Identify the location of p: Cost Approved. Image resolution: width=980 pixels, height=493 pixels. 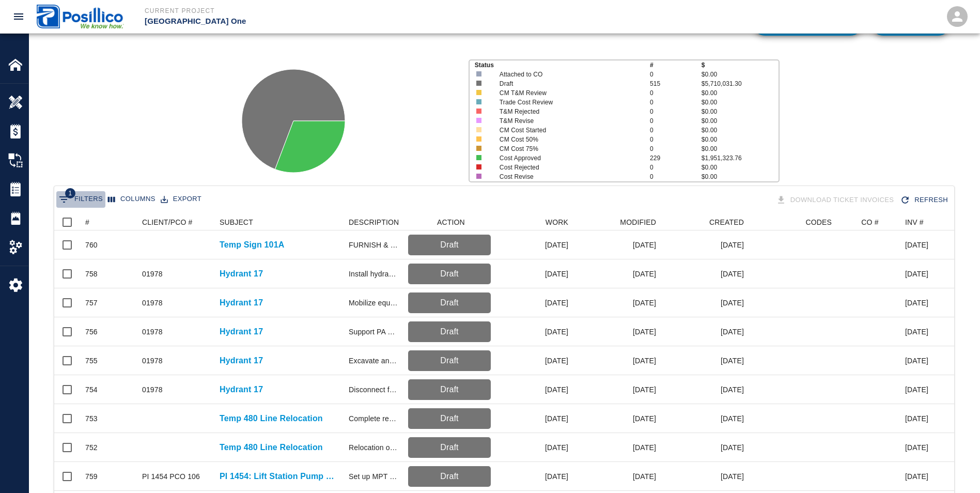
(567, 158).